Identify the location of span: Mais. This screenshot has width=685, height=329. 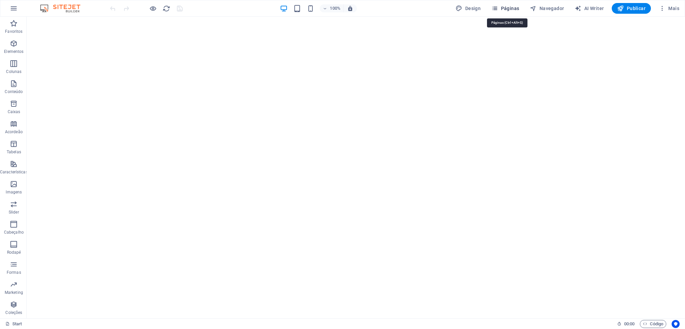
(669, 8).